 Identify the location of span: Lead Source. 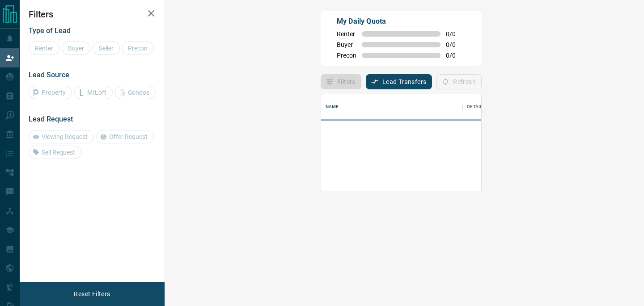
(49, 74).